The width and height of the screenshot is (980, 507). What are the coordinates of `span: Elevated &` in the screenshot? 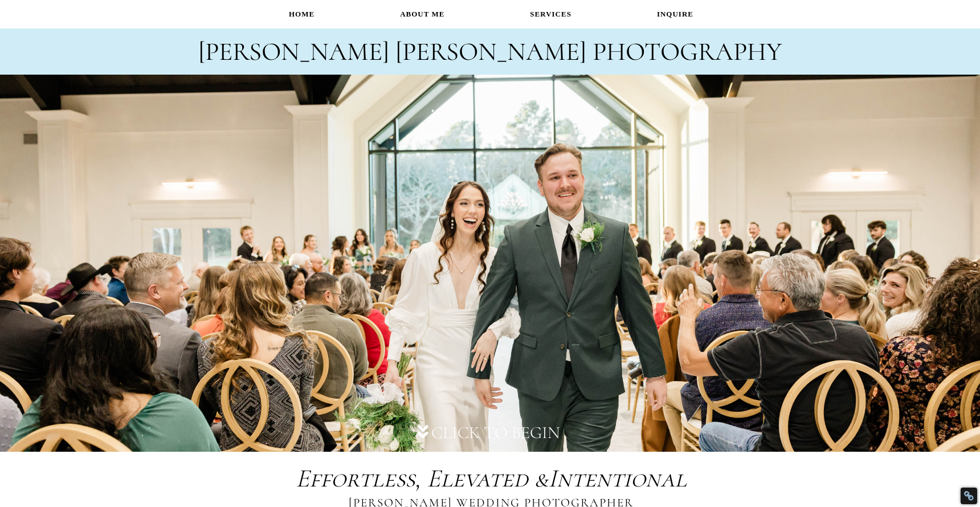 It's located at (488, 478).